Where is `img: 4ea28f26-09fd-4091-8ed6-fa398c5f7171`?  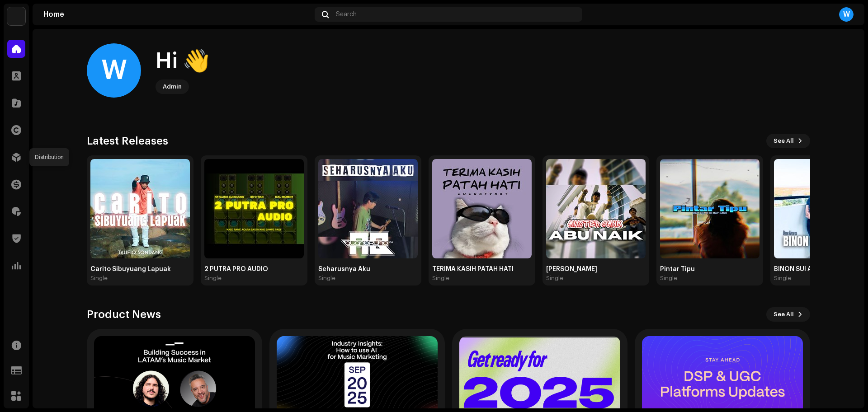
img: 4ea28f26-09fd-4091-8ed6-fa398c5f7171 is located at coordinates (368, 209).